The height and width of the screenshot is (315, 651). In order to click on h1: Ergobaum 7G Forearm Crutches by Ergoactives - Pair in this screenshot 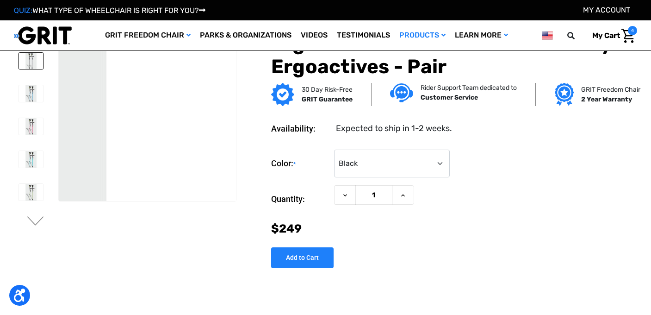, I will do `click(454, 55)`.